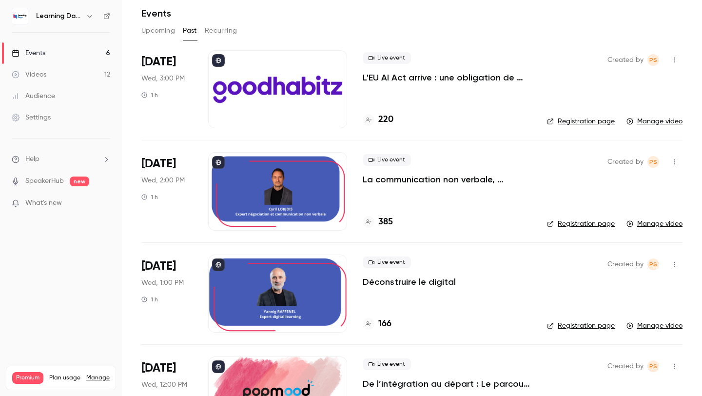 The image size is (702, 396). I want to click on li: help-dropdown-opener, so click(61, 159).